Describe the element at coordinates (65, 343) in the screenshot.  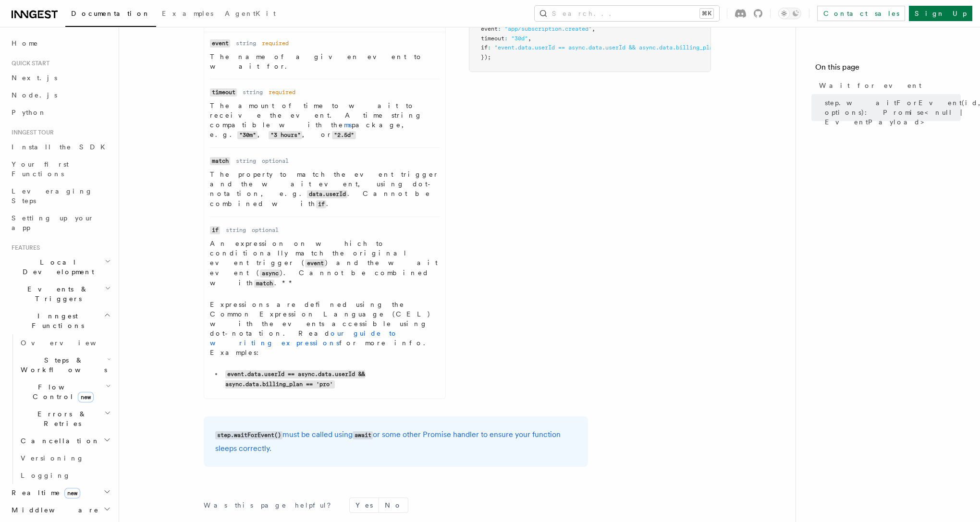
I see `a: Overview` at that location.